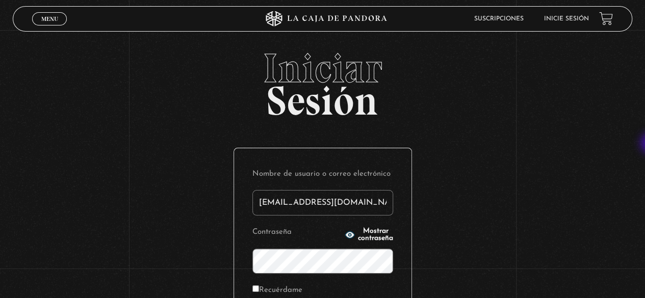 The height and width of the screenshot is (298, 645). What do you see at coordinates (49, 28) in the screenshot?
I see `span: Cerrar` at bounding box center [49, 28].